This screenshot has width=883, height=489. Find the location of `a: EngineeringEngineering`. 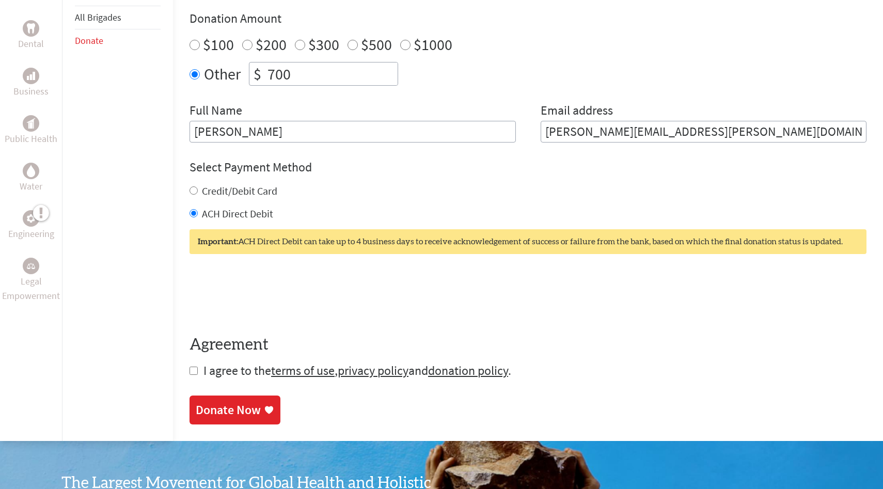

a: EngineeringEngineering is located at coordinates (31, 226).